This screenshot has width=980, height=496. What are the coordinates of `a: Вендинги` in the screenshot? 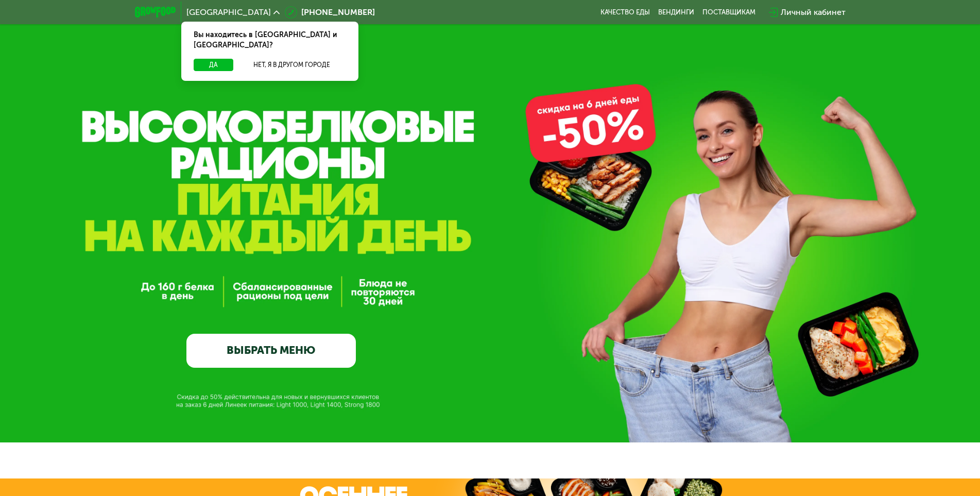 It's located at (676, 13).